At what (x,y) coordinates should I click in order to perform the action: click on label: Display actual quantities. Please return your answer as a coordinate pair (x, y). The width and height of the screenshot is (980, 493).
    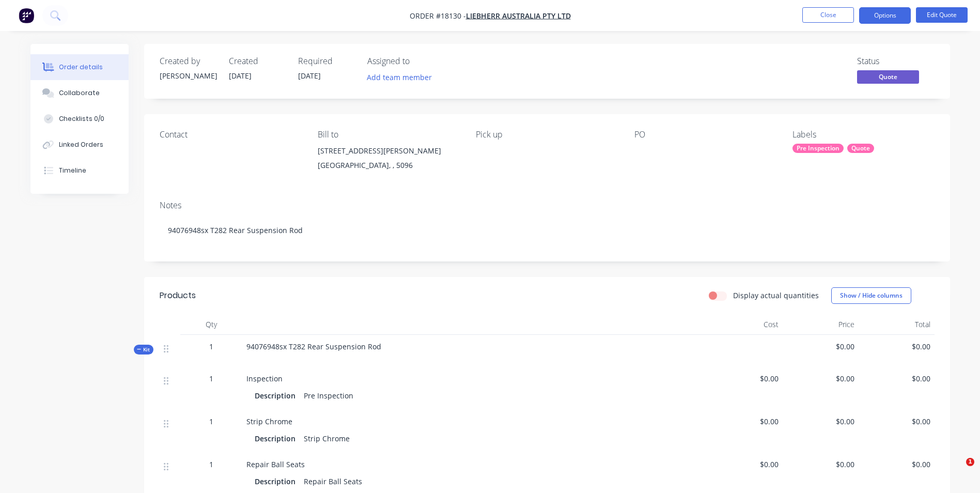
    Looking at the image, I should click on (776, 295).